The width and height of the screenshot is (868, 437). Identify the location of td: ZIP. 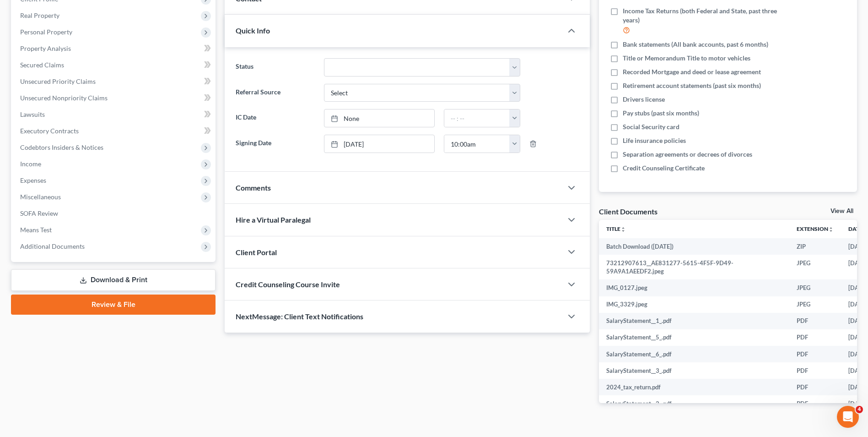
(815, 246).